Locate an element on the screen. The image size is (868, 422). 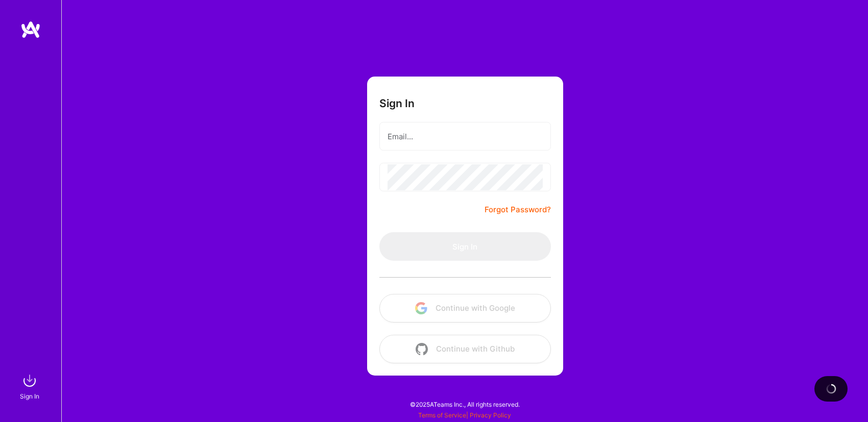
button: Sign In is located at coordinates (465, 246).